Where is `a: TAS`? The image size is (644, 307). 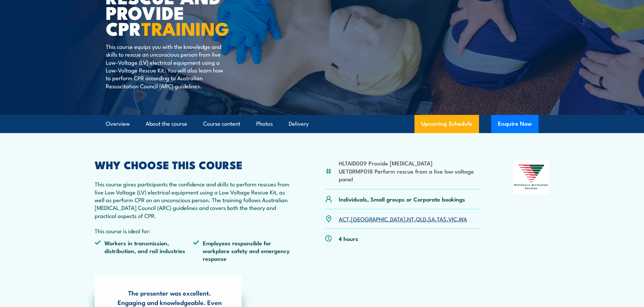
a: TAS is located at coordinates (441, 219).